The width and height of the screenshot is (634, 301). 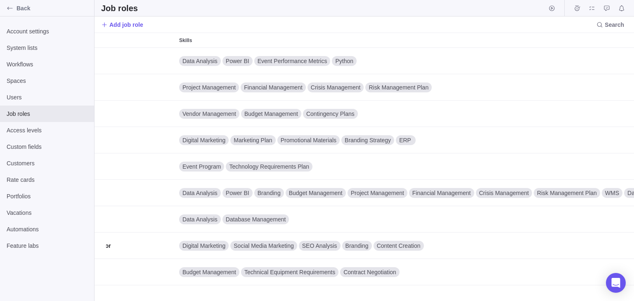 What do you see at coordinates (621, 9) in the screenshot?
I see `a: Notifications` at bounding box center [621, 9].